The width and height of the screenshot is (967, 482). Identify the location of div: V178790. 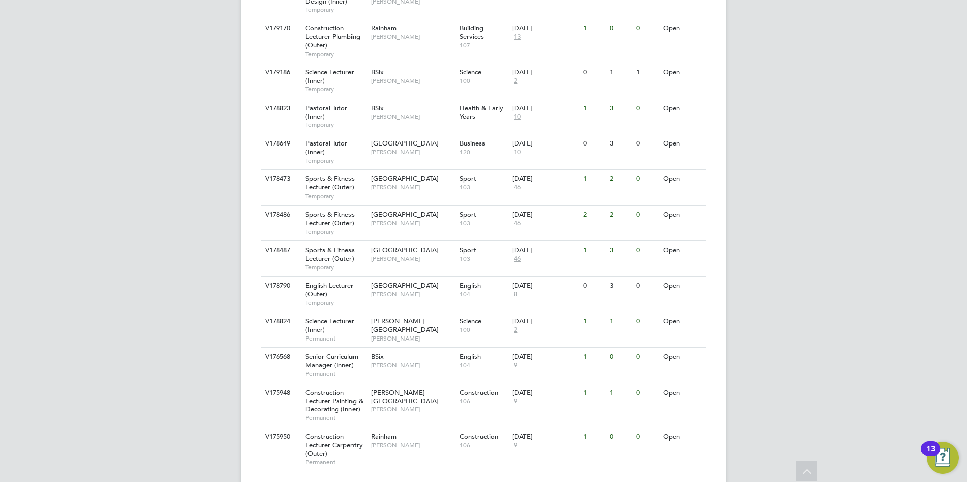
(280, 286).